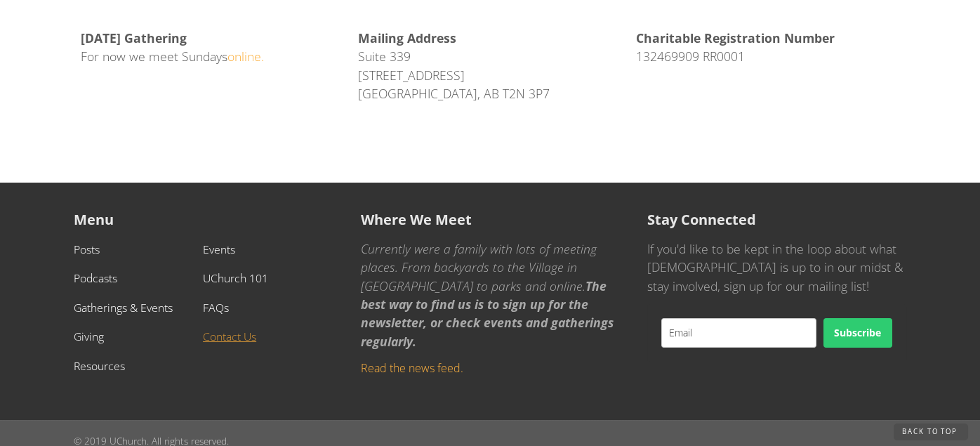 The width and height of the screenshot is (980, 446). I want to click on a: Read the news feed., so click(412, 368).